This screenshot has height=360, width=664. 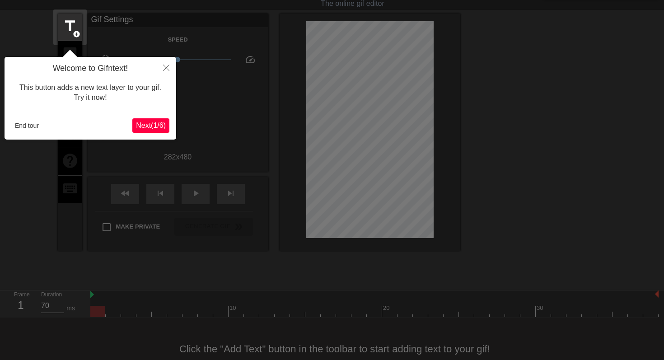 I want to click on button: End tour, so click(x=27, y=126).